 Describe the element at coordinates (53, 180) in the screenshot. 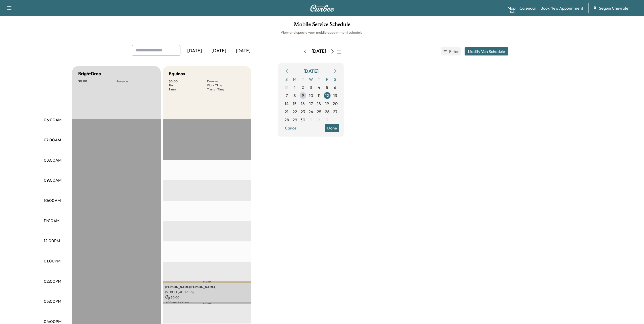

I see `p: 09:00AM` at that location.